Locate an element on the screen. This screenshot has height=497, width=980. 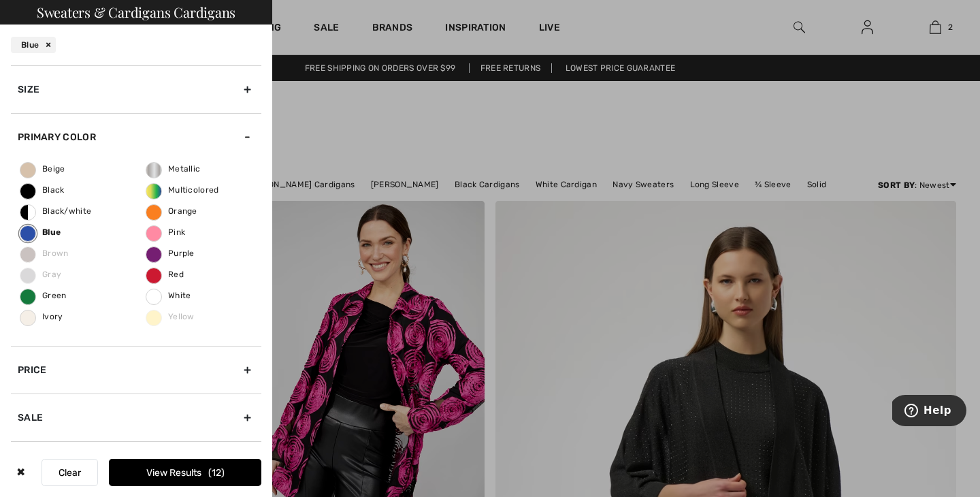
span: Brown is located at coordinates (44, 253).